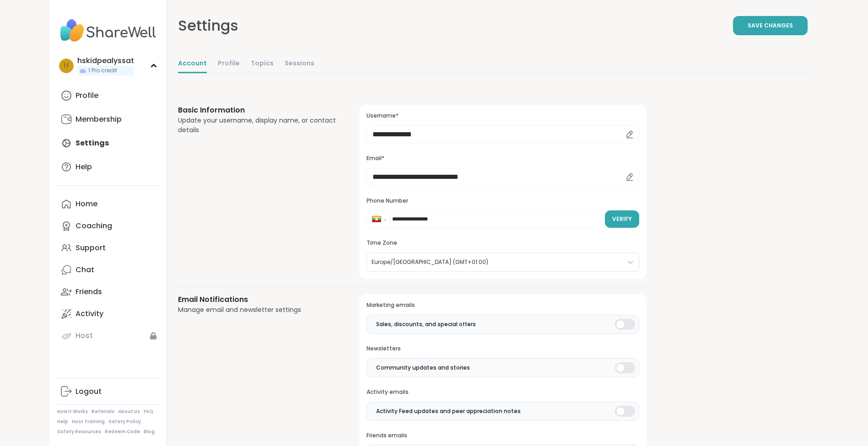 Image resolution: width=868 pixels, height=446 pixels. What do you see at coordinates (122, 432) in the screenshot?
I see `a: Redeem Code` at bounding box center [122, 432].